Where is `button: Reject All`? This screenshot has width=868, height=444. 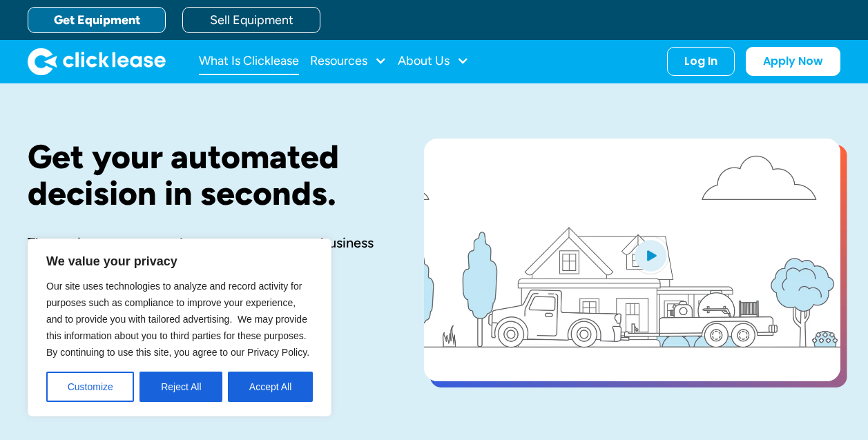
button: Reject All is located at coordinates (181, 387).